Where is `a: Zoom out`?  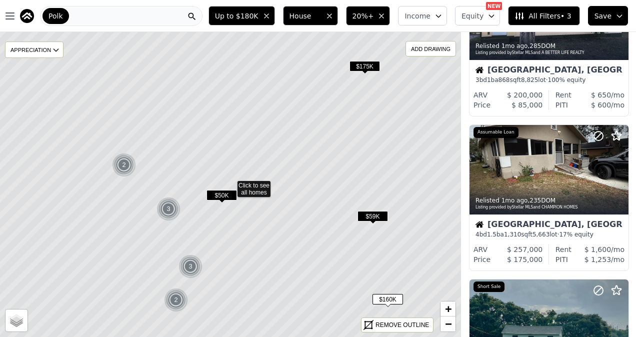
a: Zoom out is located at coordinates (448, 324).